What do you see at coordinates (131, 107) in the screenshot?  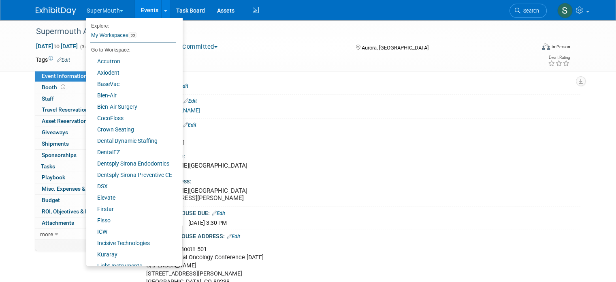 I see `a: Bien-Air Surgery` at bounding box center [131, 107].